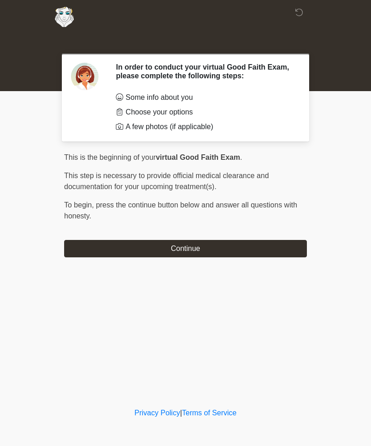 This screenshot has width=371, height=446. I want to click on li: Some info about you, so click(204, 98).